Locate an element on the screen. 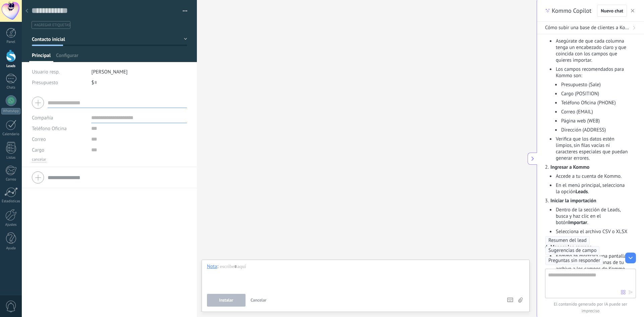 The height and width of the screenshot is (317, 644). button: Teléfono Oficina is located at coordinates (49, 128).